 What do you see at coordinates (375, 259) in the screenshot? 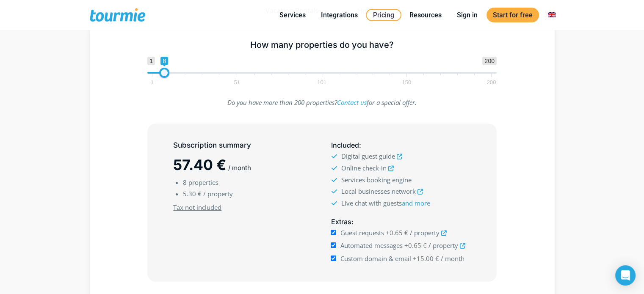
I see `span: Custom domain & email` at bounding box center [375, 259].